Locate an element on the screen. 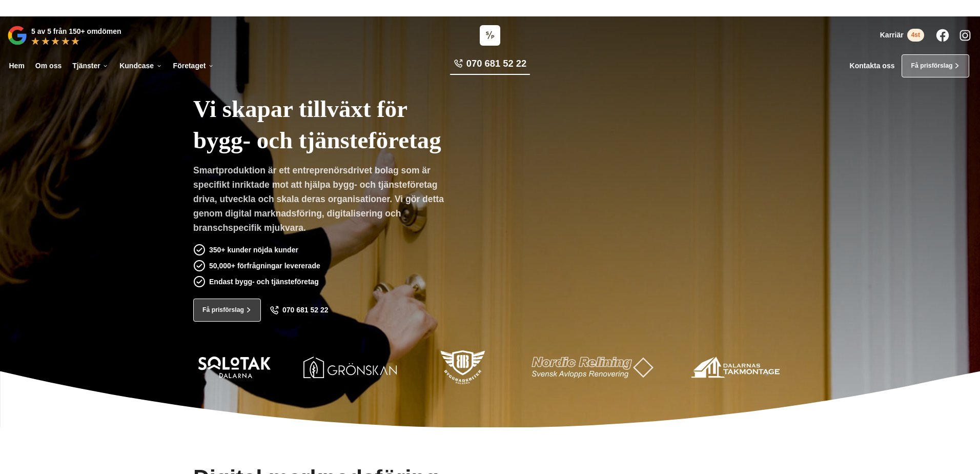  a: Läs pressmeddelandet här! is located at coordinates (563, 8).